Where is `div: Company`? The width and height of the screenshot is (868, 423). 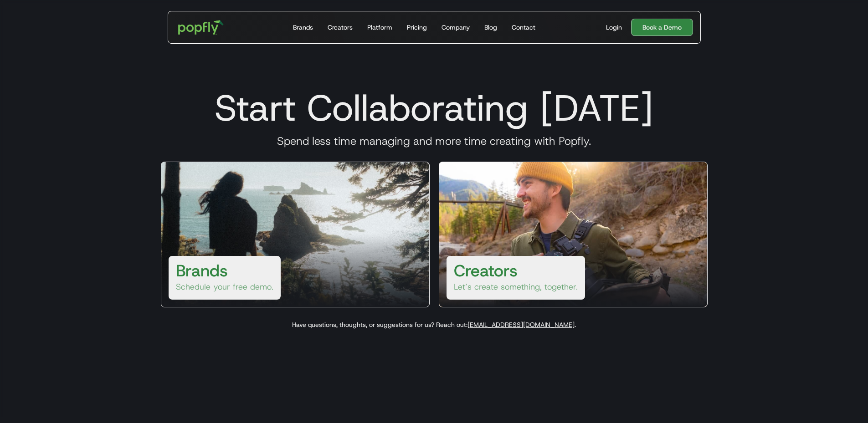
div: Company is located at coordinates (455, 27).